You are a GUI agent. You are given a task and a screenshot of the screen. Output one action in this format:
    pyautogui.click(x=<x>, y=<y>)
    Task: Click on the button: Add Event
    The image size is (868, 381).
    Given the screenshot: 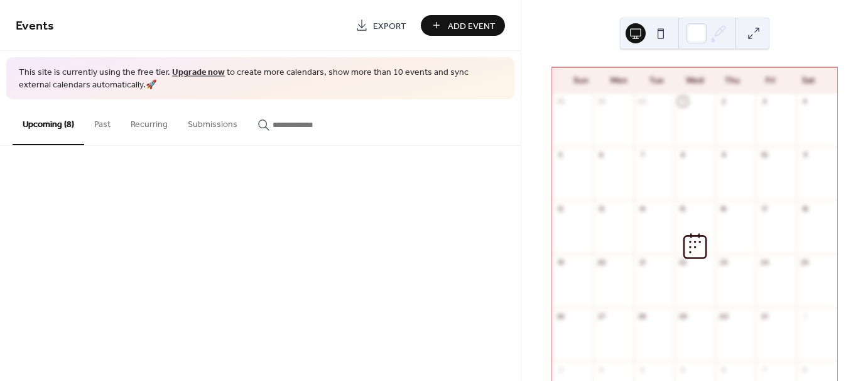 What is the action you would take?
    pyautogui.click(x=462, y=25)
    